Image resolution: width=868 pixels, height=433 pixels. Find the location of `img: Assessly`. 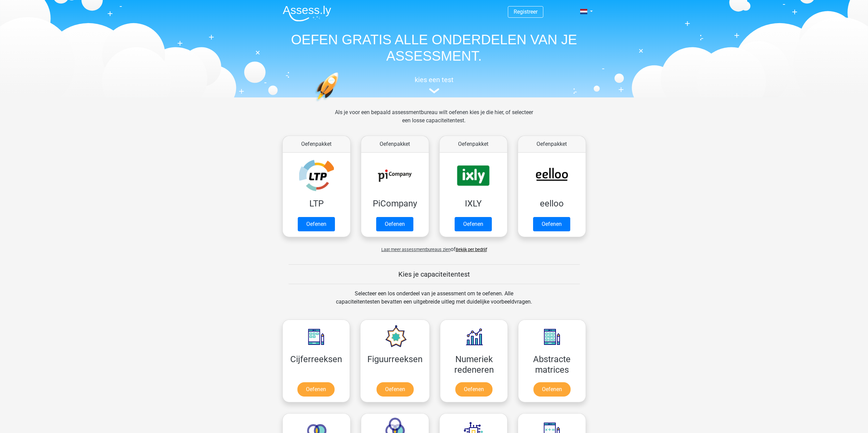

img: Assessly is located at coordinates (307, 13).